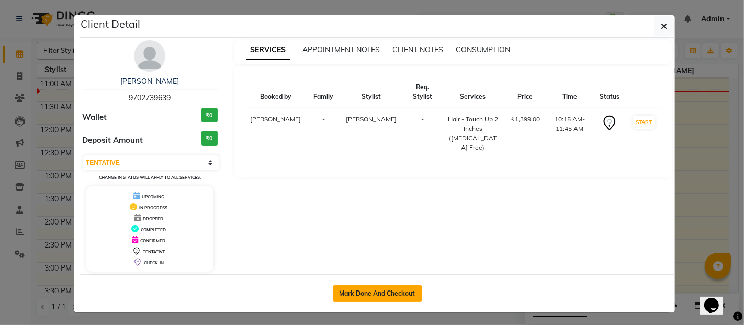 This screenshot has width=744, height=325. Describe the element at coordinates (643, 122) in the screenshot. I see `button: START` at that location.